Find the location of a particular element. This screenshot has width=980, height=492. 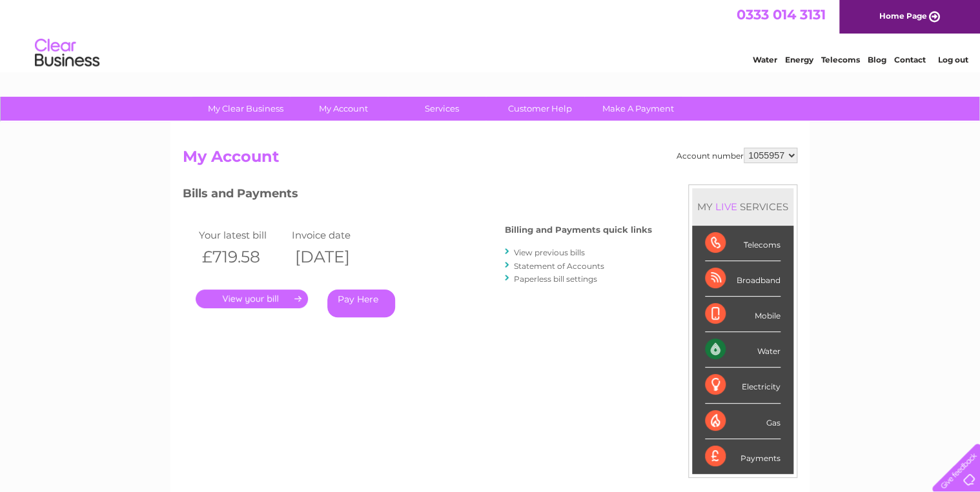

div: Gas is located at coordinates (742, 421).